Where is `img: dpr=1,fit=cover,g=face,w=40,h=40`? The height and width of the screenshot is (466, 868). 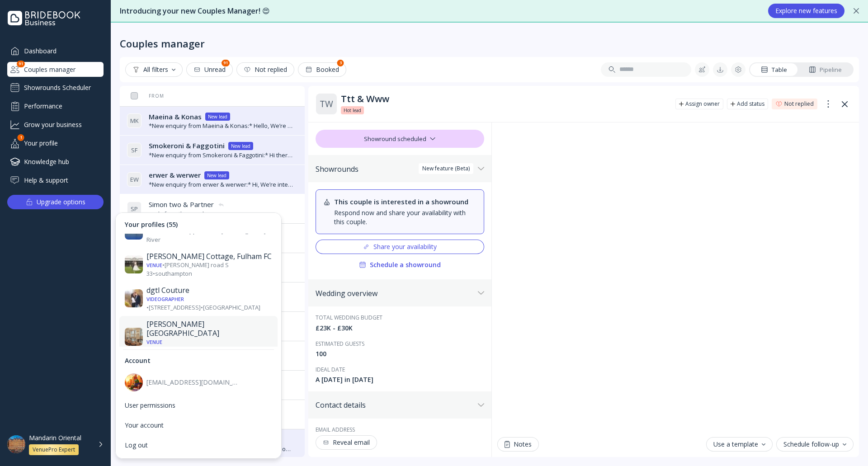
img: dpr=1,fit=cover,g=face,w=40,h=40 is located at coordinates (134, 382).